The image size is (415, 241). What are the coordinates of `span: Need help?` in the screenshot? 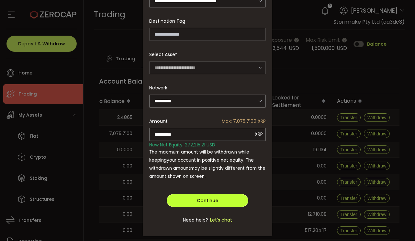 It's located at (195, 220).